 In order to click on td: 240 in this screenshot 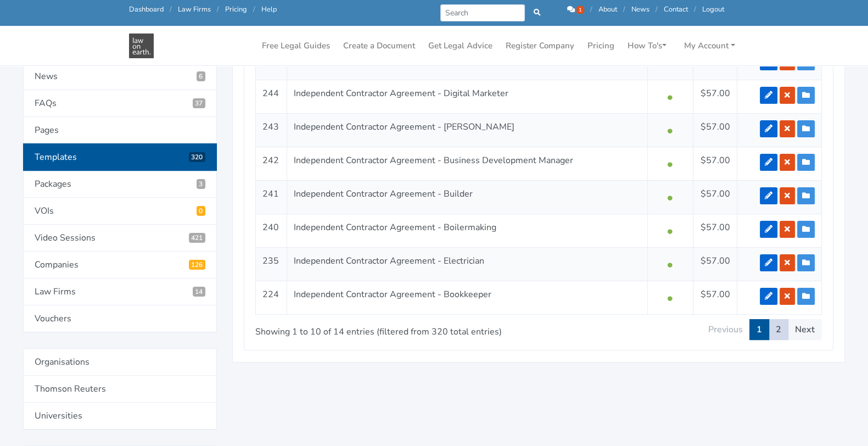, I will do `click(271, 230)`.